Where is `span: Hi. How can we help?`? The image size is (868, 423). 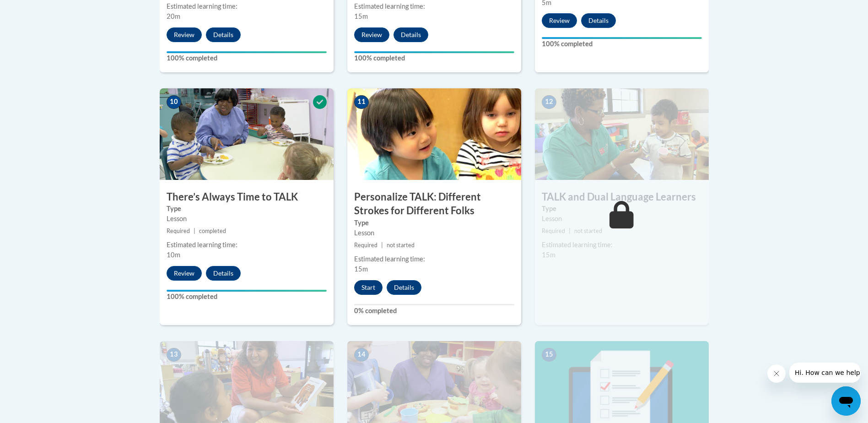
span: Hi. How can we help? is located at coordinates (40, 10).